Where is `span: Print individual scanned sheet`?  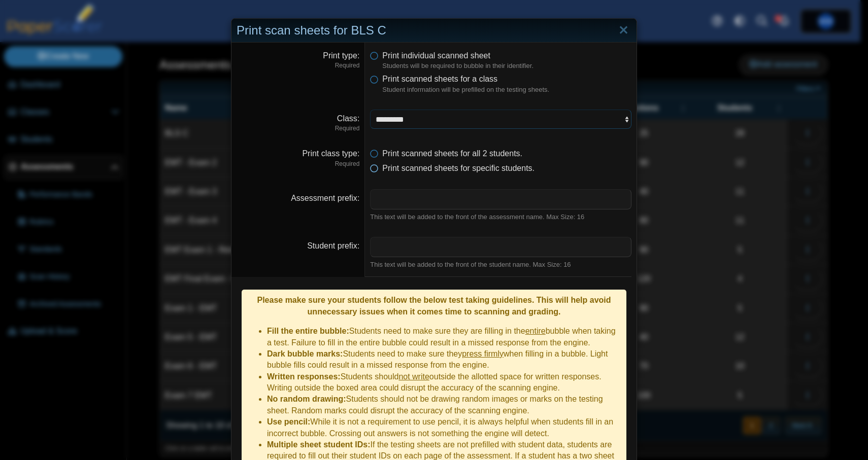
span: Print individual scanned sheet is located at coordinates (436, 55).